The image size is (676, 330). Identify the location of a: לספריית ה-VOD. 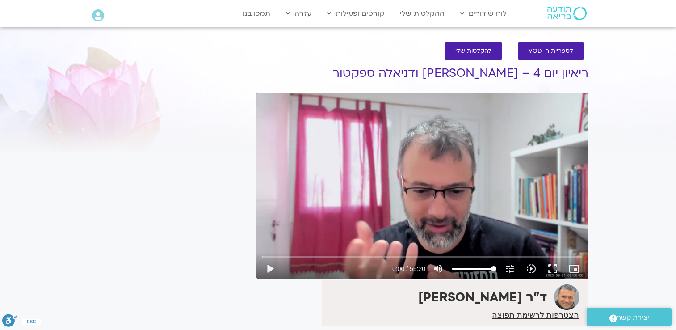
(551, 51).